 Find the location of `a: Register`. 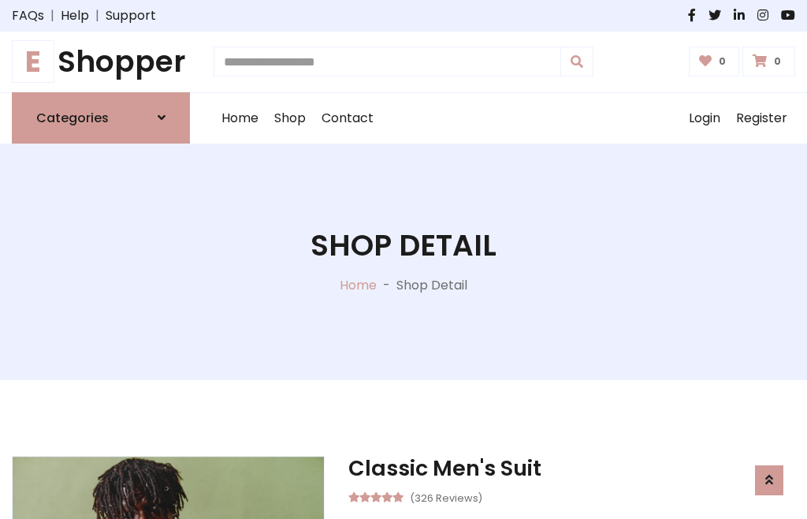

a: Register is located at coordinates (762, 118).